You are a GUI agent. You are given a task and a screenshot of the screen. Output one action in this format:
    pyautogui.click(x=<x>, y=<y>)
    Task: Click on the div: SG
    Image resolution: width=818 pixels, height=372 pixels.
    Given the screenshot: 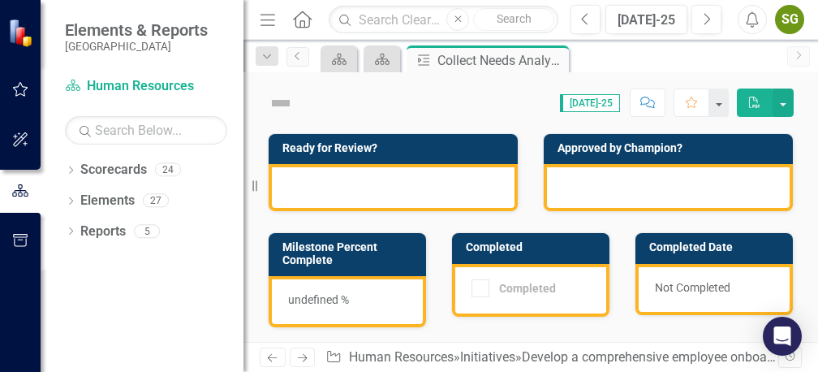 What is the action you would take?
    pyautogui.click(x=790, y=19)
    